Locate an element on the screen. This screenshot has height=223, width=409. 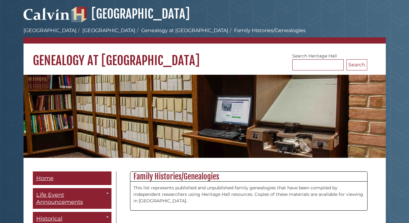
img: Calvin is located at coordinates (47, 14).